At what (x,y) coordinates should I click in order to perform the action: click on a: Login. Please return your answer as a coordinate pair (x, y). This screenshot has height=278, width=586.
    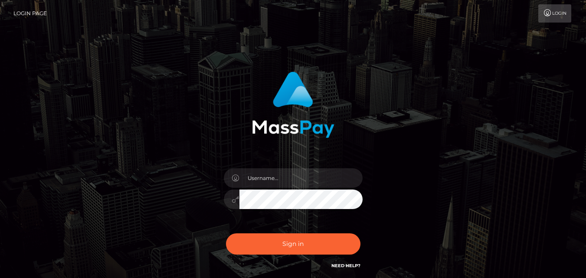
    Looking at the image, I should click on (555, 13).